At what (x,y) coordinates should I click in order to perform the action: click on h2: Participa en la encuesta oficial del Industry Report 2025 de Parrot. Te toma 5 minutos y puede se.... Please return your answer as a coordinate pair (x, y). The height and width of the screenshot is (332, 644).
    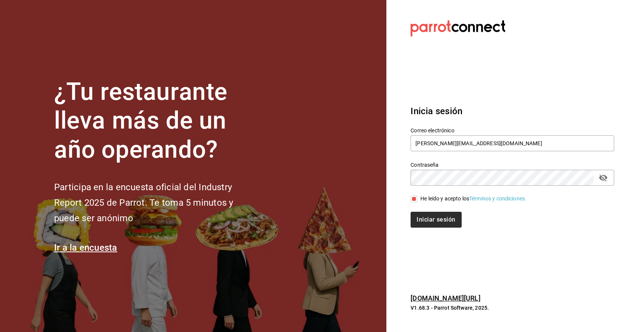
    Looking at the image, I should click on (156, 203).